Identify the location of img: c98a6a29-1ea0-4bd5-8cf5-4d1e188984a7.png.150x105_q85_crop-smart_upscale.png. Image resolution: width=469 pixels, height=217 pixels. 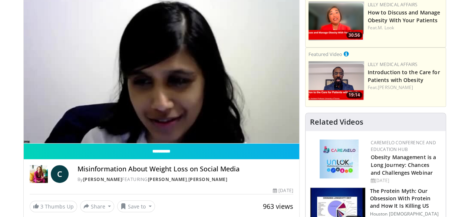
(336, 21).